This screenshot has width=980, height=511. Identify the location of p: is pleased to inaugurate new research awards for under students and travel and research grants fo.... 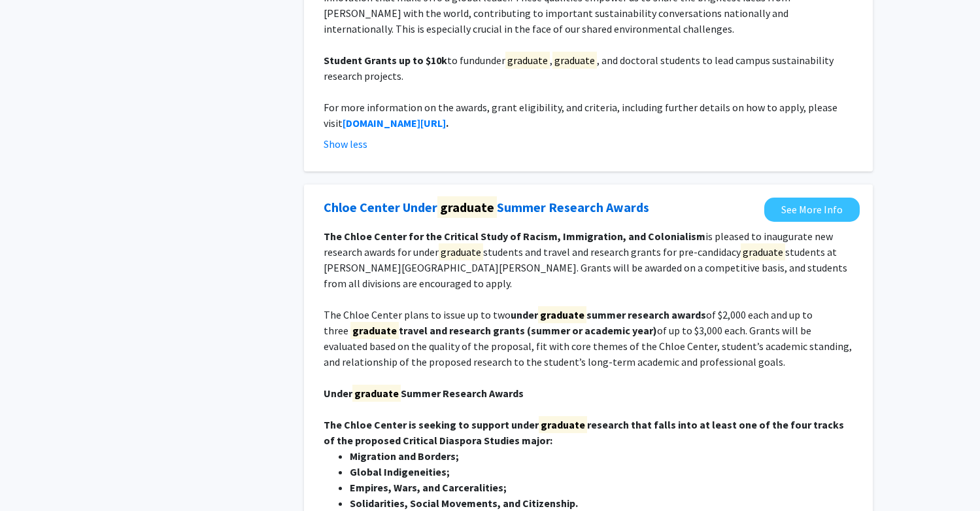
(588, 260).